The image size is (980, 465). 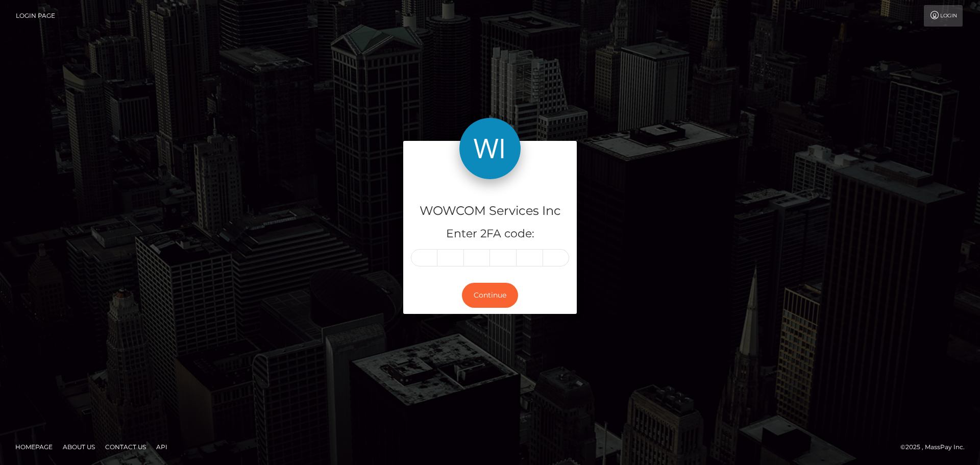 What do you see at coordinates (936, 448) in the screenshot?
I see `div: © 2025 , MassPay Inc.` at bounding box center [936, 448].